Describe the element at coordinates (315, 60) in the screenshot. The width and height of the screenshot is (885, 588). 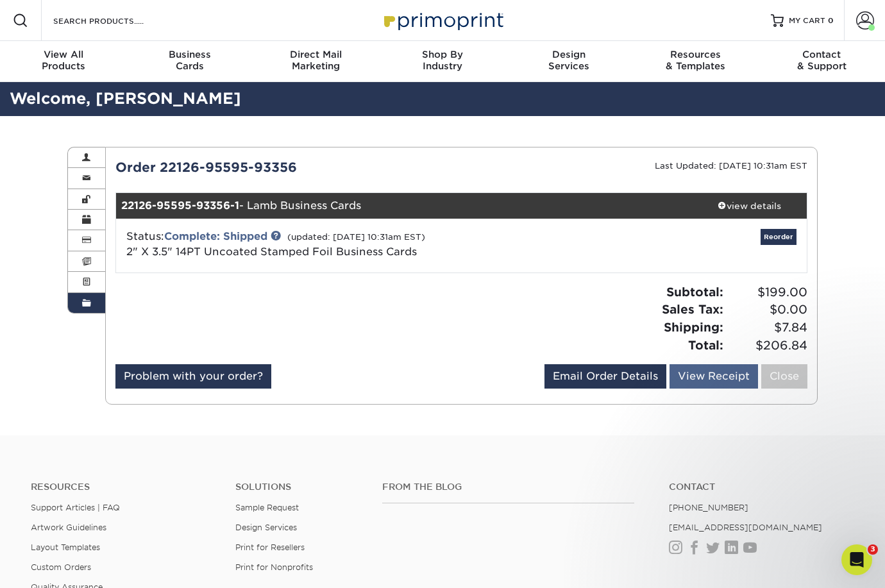
I see `div: Marketing` at that location.